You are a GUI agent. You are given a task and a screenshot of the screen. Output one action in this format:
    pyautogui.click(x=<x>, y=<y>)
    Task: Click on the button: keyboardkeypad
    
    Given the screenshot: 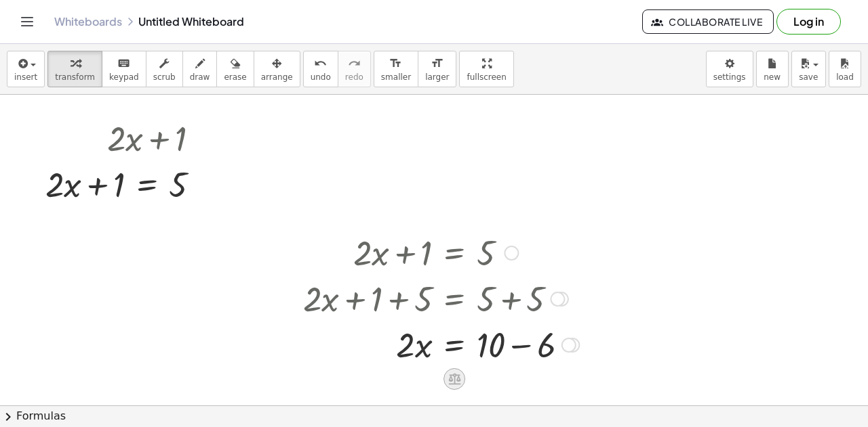 What is the action you would take?
    pyautogui.click(x=124, y=69)
    